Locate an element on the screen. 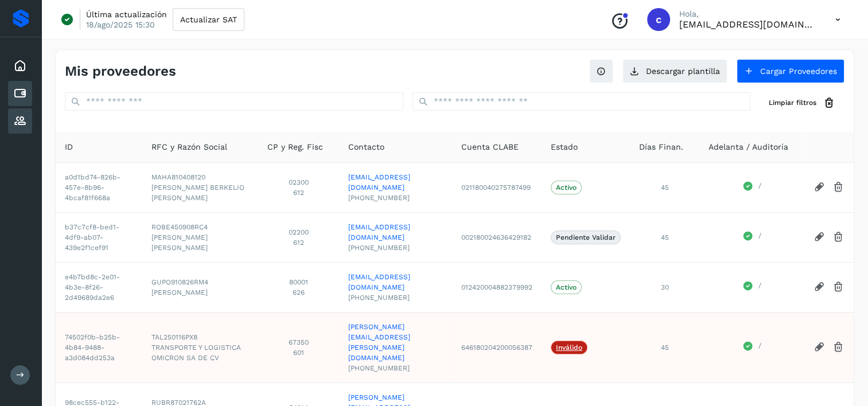 This screenshot has height=406, width=868. span: 601 is located at coordinates (298, 353).